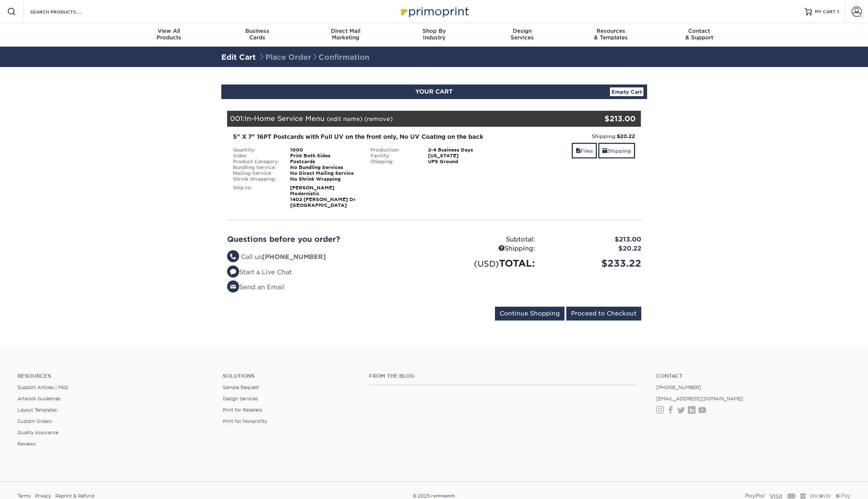 The image size is (868, 499). I want to click on a: Custom Orders, so click(35, 421).